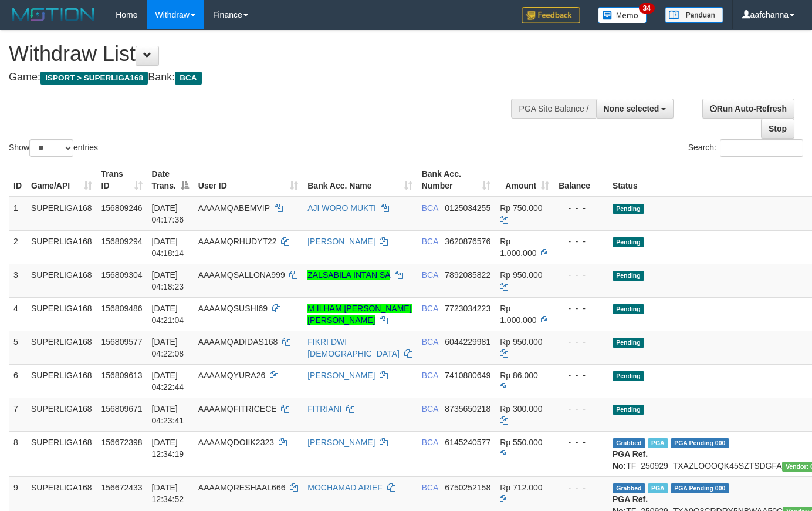 The width and height of the screenshot is (812, 511). I want to click on td: 2, so click(18, 247).